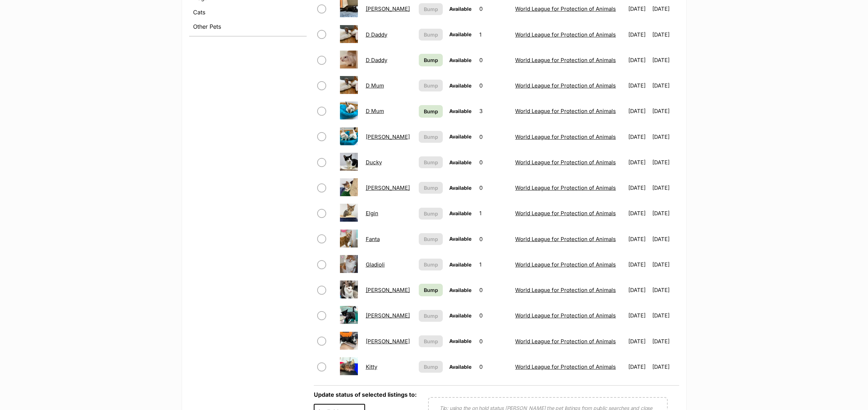 The image size is (868, 410). Describe the element at coordinates (375, 264) in the screenshot. I see `a: Gladioli` at that location.